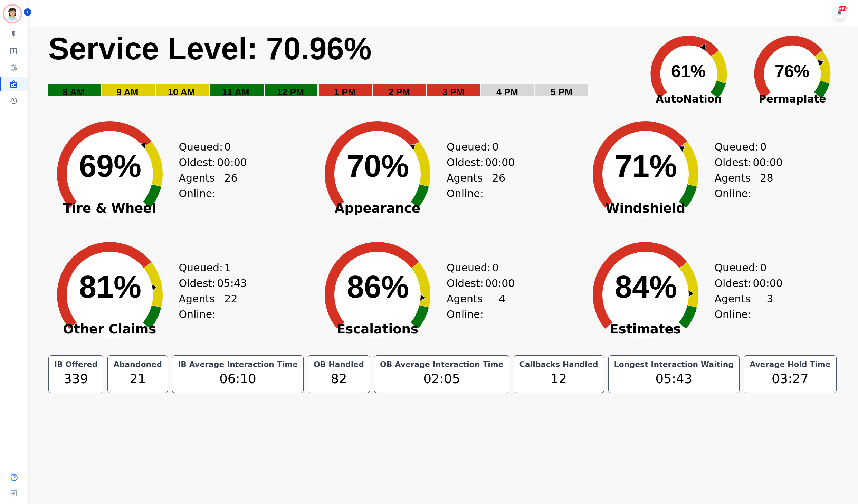 This screenshot has width=858, height=504. I want to click on span: Appearance, so click(378, 208).